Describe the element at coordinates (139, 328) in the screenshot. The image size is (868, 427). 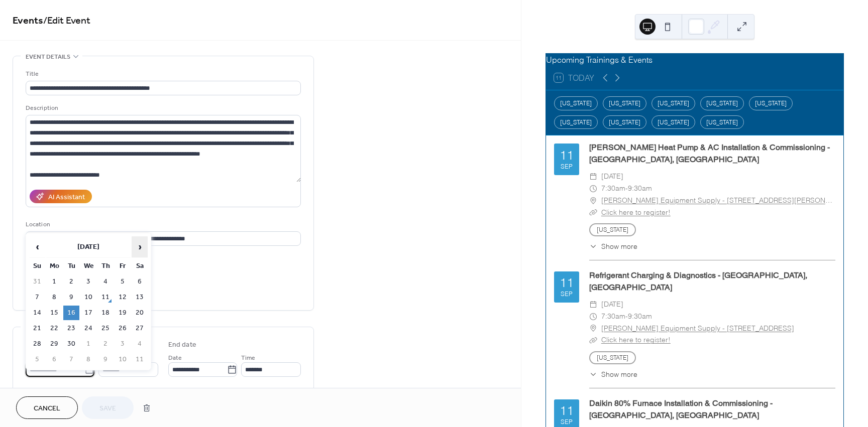
I see `td: 27` at that location.